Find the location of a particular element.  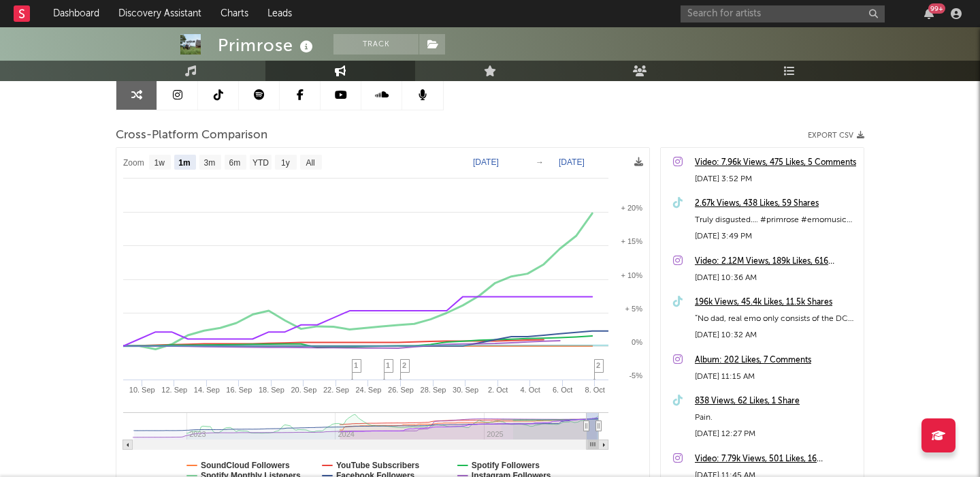

text: Zoom is located at coordinates (134, 163).